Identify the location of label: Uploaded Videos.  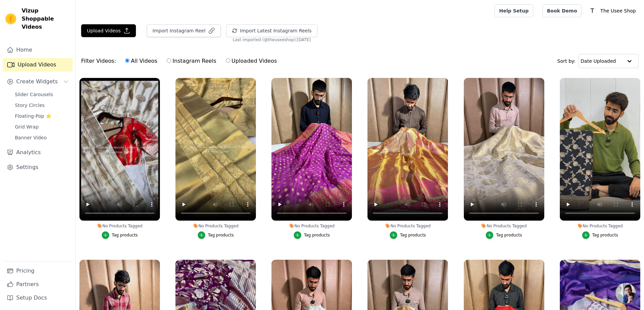
(251, 61).